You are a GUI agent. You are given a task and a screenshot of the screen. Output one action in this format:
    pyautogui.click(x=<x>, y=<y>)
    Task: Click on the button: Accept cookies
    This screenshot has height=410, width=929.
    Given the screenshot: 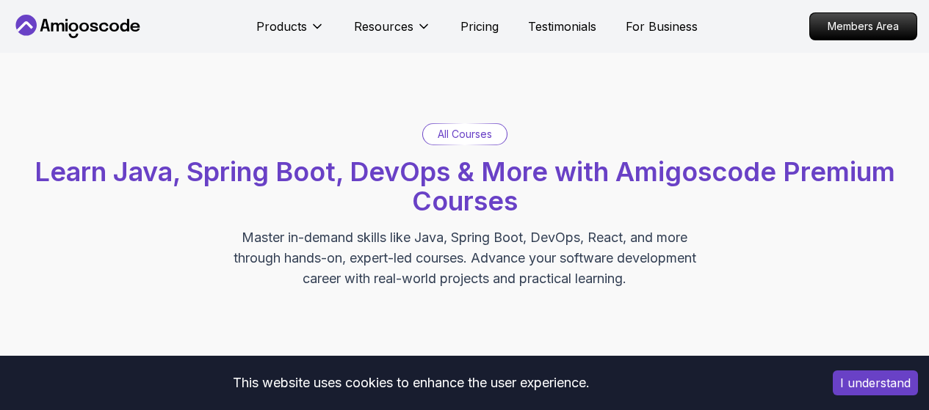 What is the action you would take?
    pyautogui.click(x=875, y=383)
    